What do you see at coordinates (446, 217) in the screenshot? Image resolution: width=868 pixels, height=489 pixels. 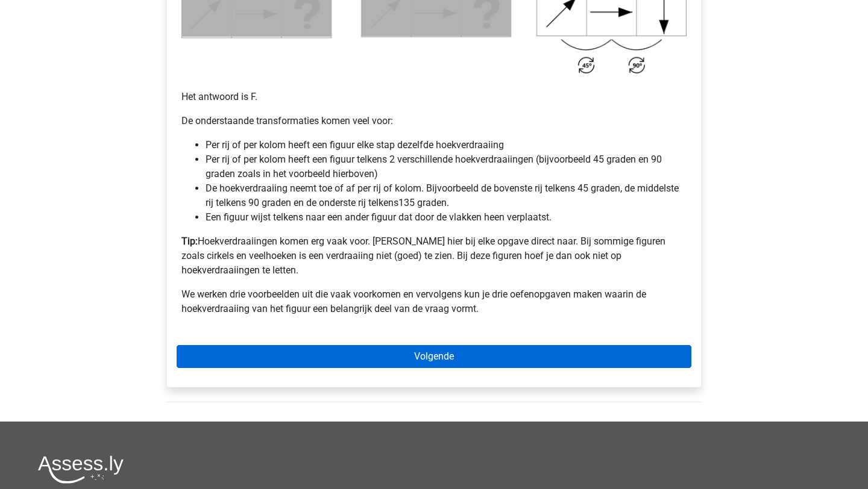 I see `li: Een figuur wijst telkens naar een ander figuur dat door de vlakken heen verplaatst.` at bounding box center [446, 217].